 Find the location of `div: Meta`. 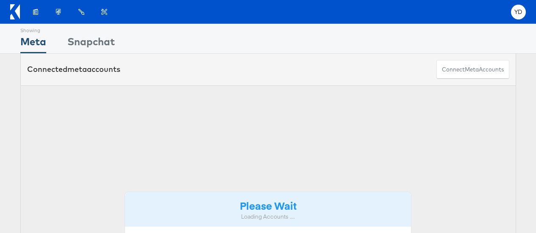

div: Meta is located at coordinates (33, 44).